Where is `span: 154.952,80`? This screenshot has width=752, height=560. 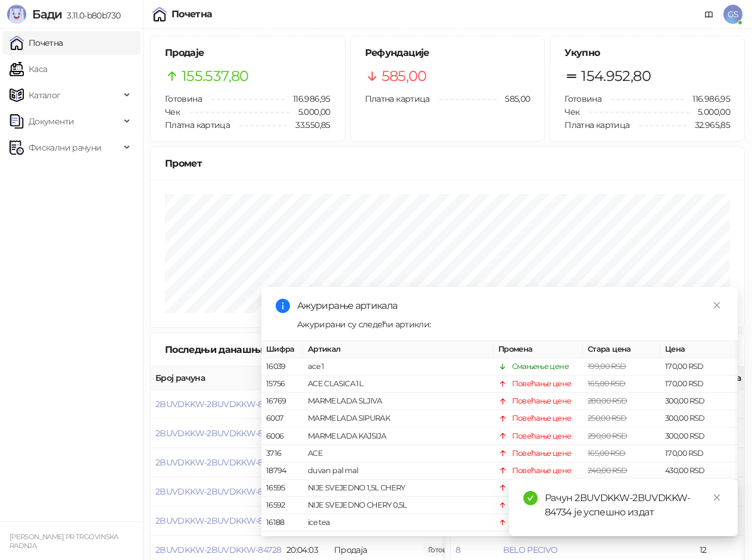
span: 154.952,80 is located at coordinates (615, 76).